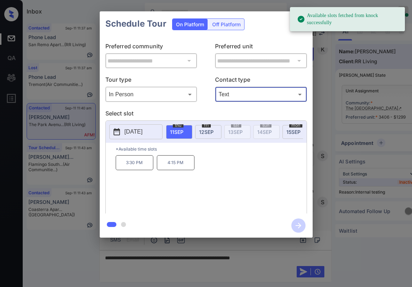 Image resolution: width=412 pixels, height=287 pixels. I want to click on p: Contact type, so click(261, 81).